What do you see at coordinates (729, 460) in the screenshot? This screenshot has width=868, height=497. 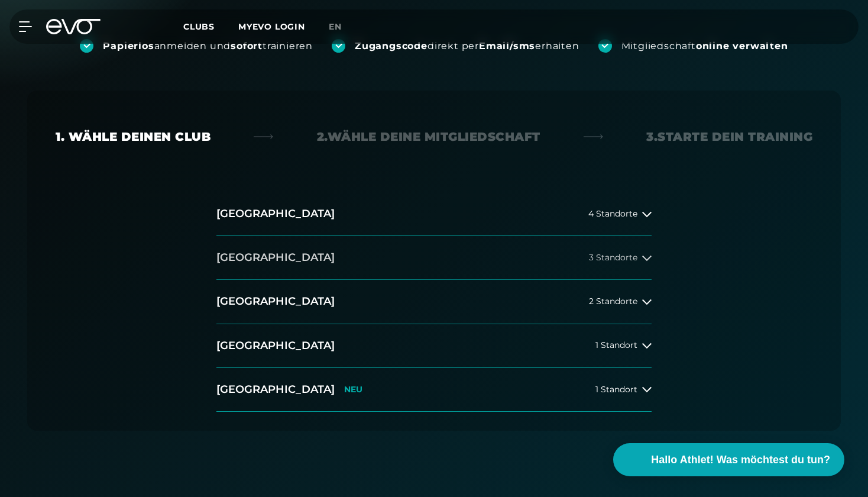 I see `button: Hallo Athlet! Was möchtest du tun?` at bounding box center [729, 460].